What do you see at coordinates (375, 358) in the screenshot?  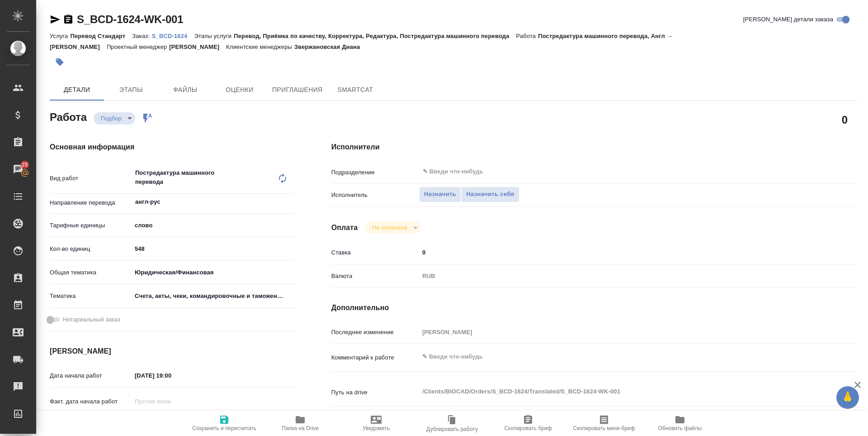 I see `p: Комментарий к работе` at bounding box center [375, 358].